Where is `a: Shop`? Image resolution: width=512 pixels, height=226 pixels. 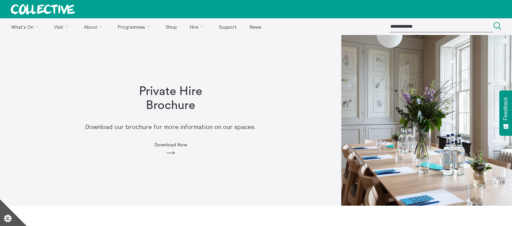 a: Shop is located at coordinates (171, 27).